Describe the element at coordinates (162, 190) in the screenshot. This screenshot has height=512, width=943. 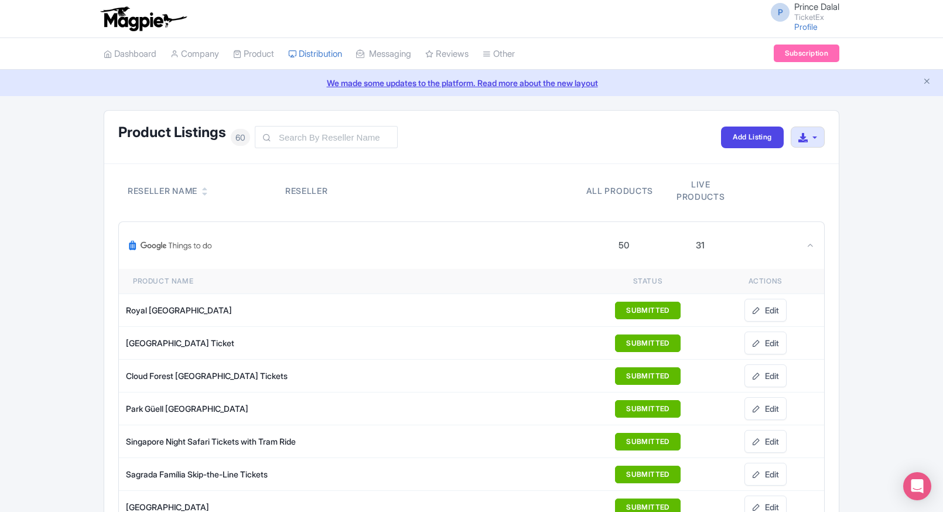
I see `div: Reseller Name` at that location.